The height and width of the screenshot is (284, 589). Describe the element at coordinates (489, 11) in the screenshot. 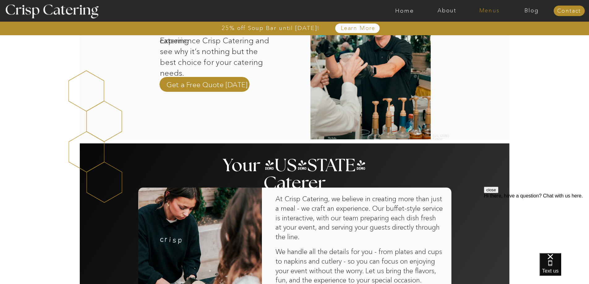

I see `a: Menus` at that location.